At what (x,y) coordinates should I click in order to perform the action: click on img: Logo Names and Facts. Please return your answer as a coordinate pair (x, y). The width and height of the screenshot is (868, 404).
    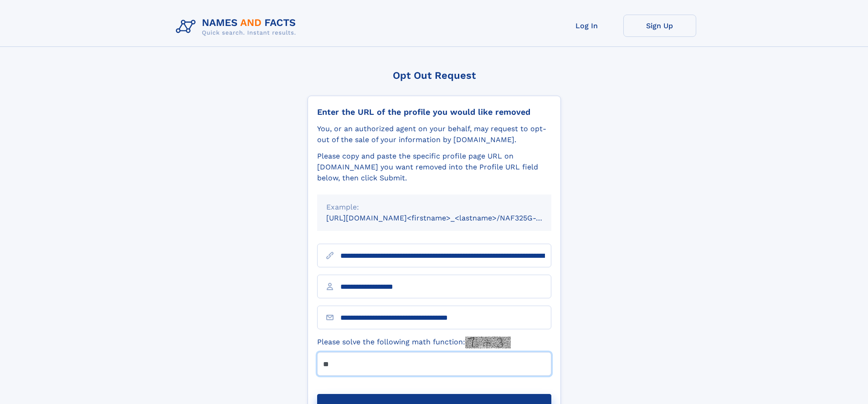
    Looking at the image, I should click on (238, 27).